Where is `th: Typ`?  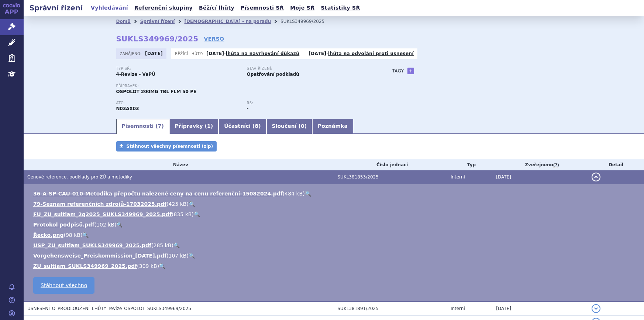 th: Typ is located at coordinates (469, 165).